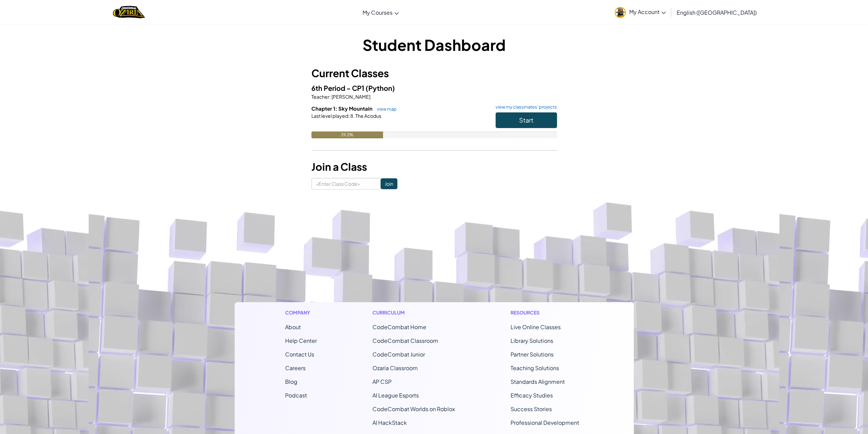 The image size is (868, 434). I want to click on img: Home, so click(129, 12).